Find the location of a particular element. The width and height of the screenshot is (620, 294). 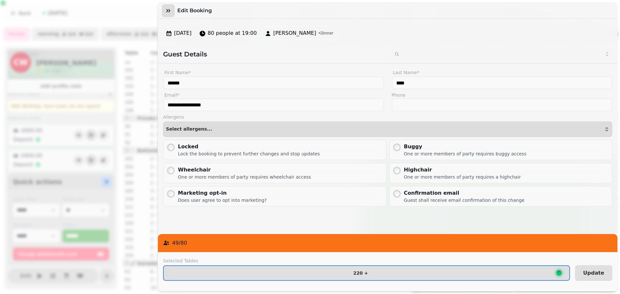

div: Does user agree to opt into marketing? is located at coordinates (222, 201).